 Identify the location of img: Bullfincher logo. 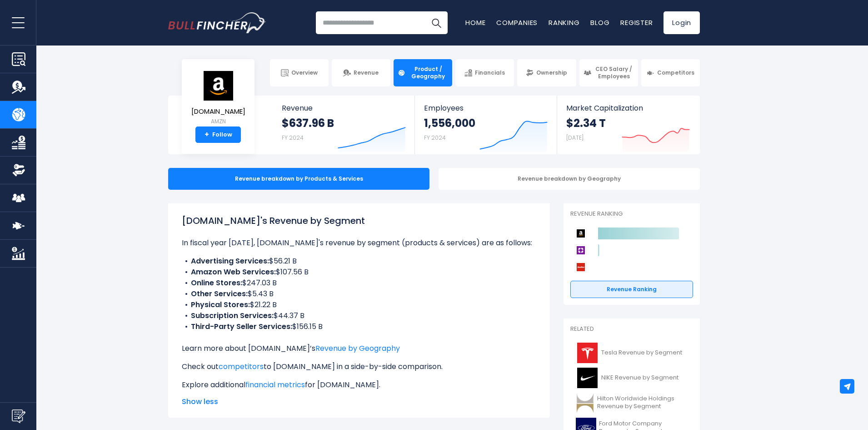
(217, 23).